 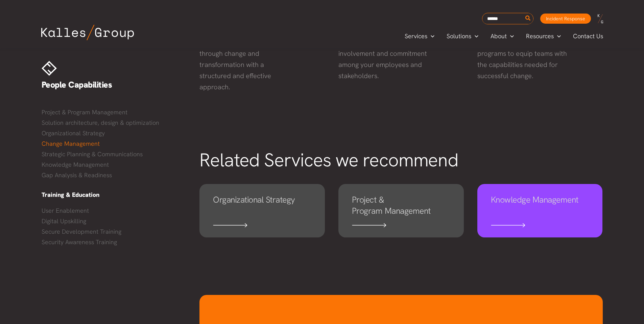 What do you see at coordinates (70, 194) in the screenshot?
I see `span: Training & Education` at bounding box center [70, 194].